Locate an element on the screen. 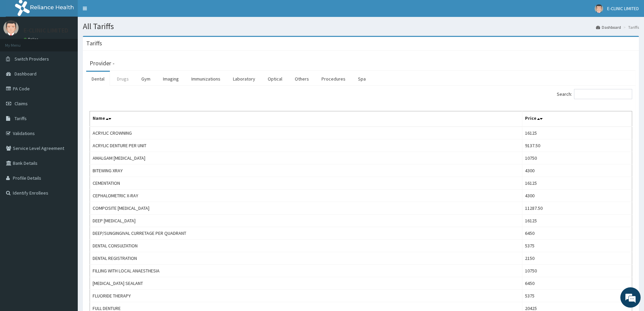 The height and width of the screenshot is (311, 644). a: Online is located at coordinates (32, 39).